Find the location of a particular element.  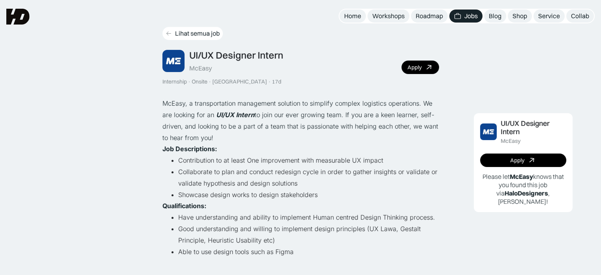

div: Collab is located at coordinates (580, 16).